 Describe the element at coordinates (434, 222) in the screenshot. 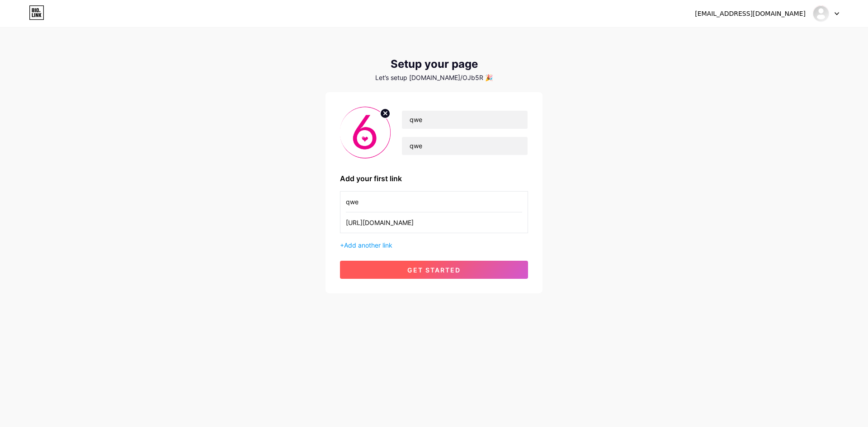

I see `input: URL (https://instagram.com/yourname)` at that location.